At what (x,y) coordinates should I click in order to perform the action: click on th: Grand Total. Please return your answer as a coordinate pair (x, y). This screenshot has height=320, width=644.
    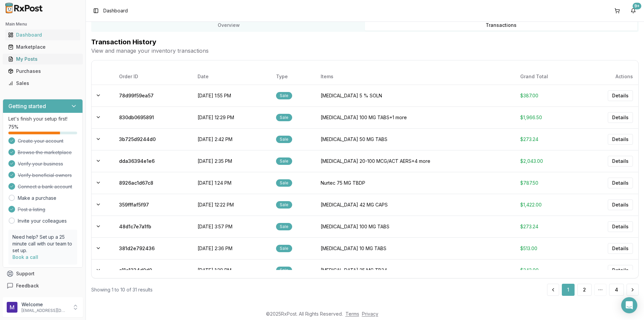
    Looking at the image, I should click on (547, 77).